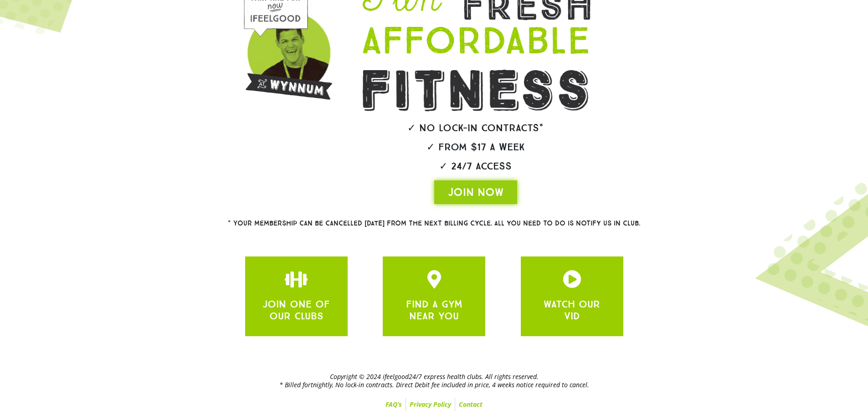  Describe the element at coordinates (475, 147) in the screenshot. I see `h2: ✓ From $17 a week` at that location.